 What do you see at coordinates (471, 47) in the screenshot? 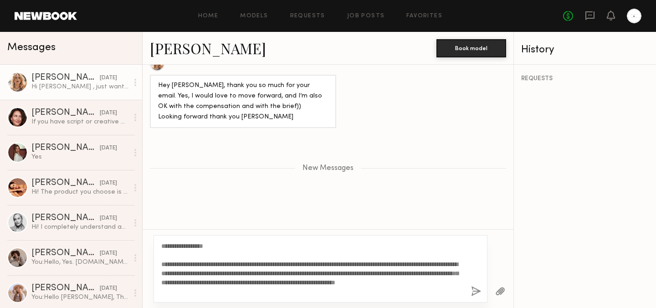
I see `a: Book model` at bounding box center [471, 47].